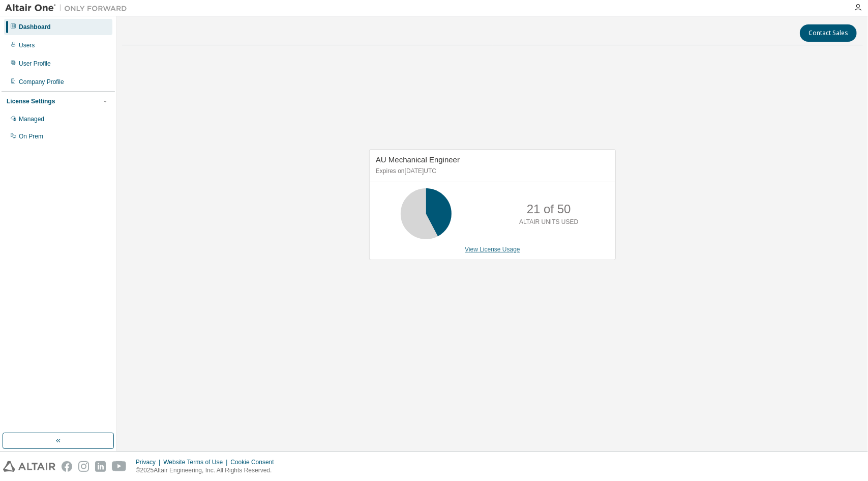 The image size is (868, 481). Describe the element at coordinates (149, 462) in the screenshot. I see `div: Privacy` at that location.